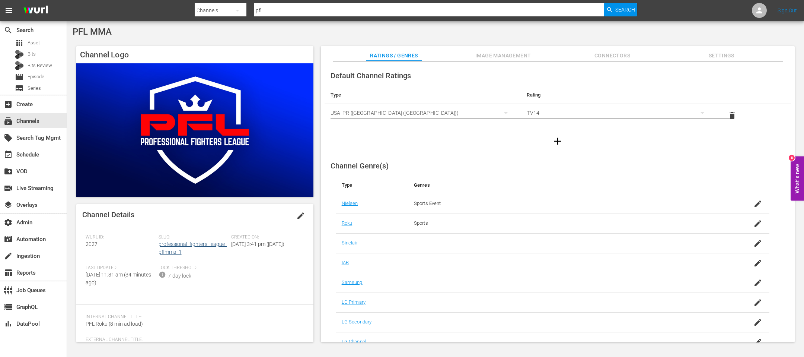 Image resolution: width=804 pixels, height=357 pixels. I want to click on a: Nielsen, so click(350, 203).